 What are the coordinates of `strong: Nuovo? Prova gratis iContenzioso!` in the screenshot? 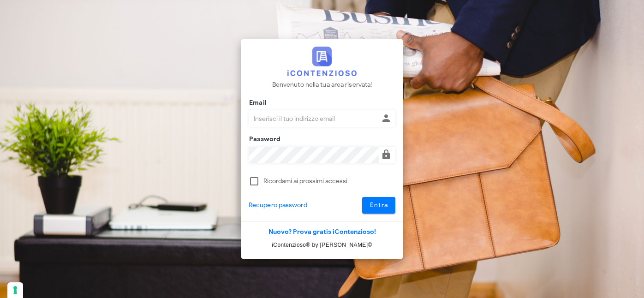 It's located at (322, 231).